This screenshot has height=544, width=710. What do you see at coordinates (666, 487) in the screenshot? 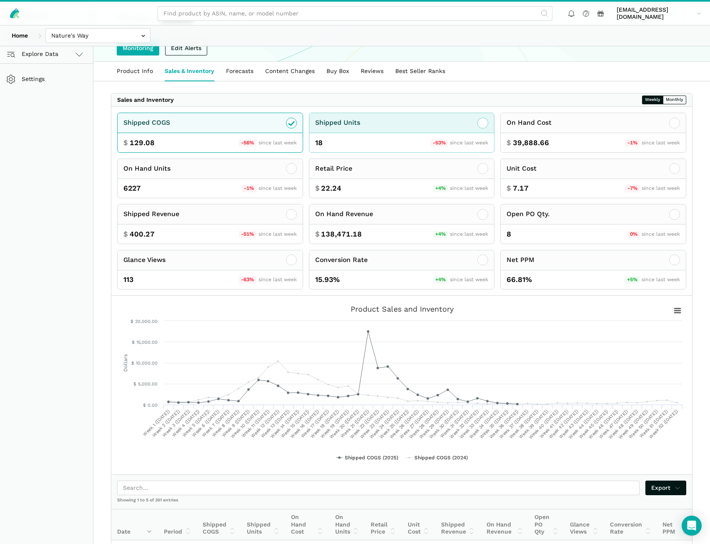
I see `a: Export` at bounding box center [666, 487].